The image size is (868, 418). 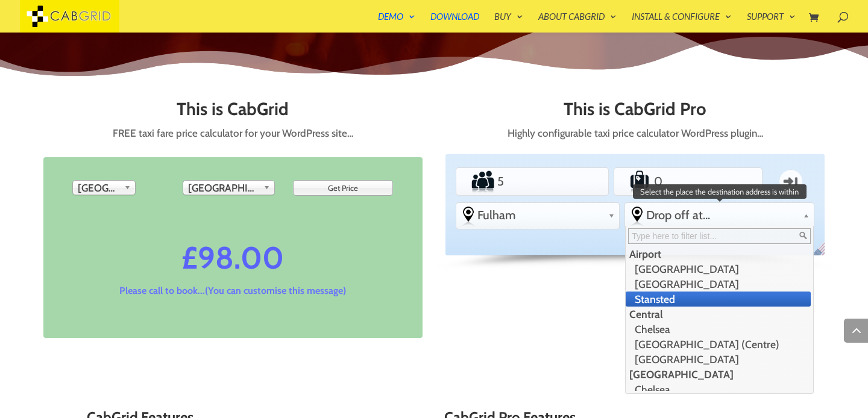 I want to click on a: CabGrid Taxi Plugin, so click(x=69, y=14).